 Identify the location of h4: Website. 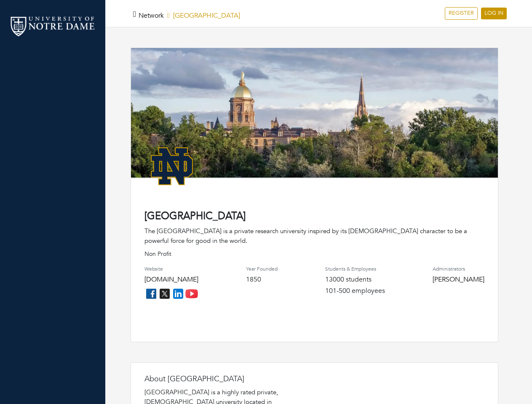
(172, 269).